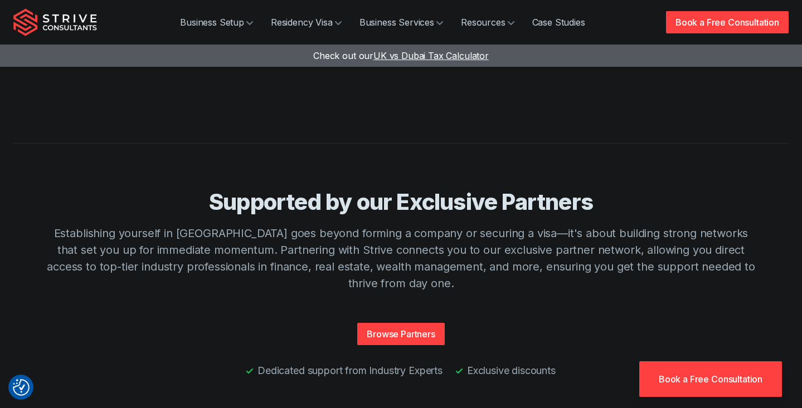 This screenshot has width=802, height=408. I want to click on img: Strive Consultants, so click(55, 22).